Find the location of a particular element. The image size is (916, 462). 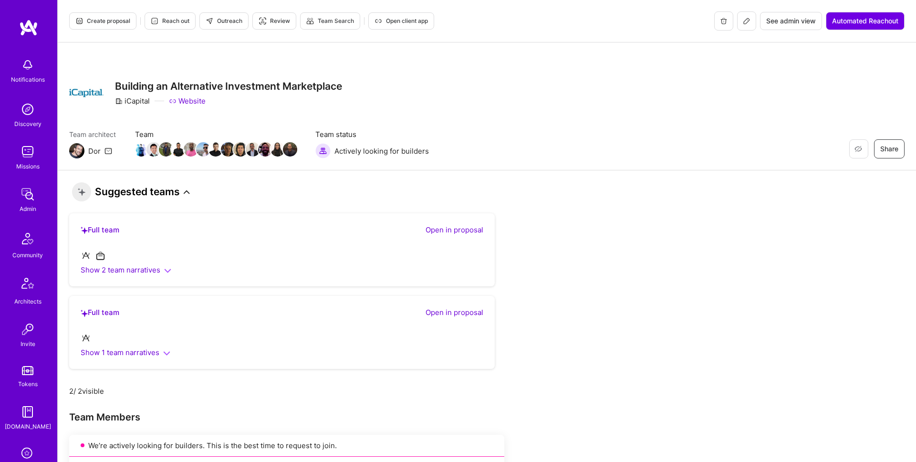

div: Notifications is located at coordinates (28, 79).